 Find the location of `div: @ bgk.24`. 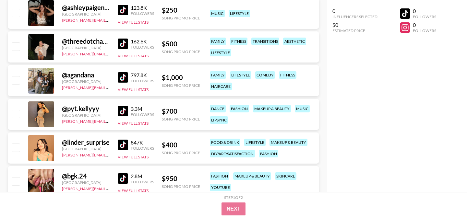

div: @ bgk.24 is located at coordinates (86, 176).